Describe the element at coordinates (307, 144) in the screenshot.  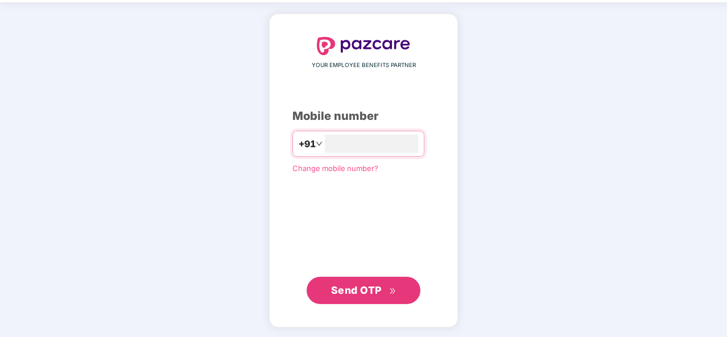
I see `span: +91` at that location.